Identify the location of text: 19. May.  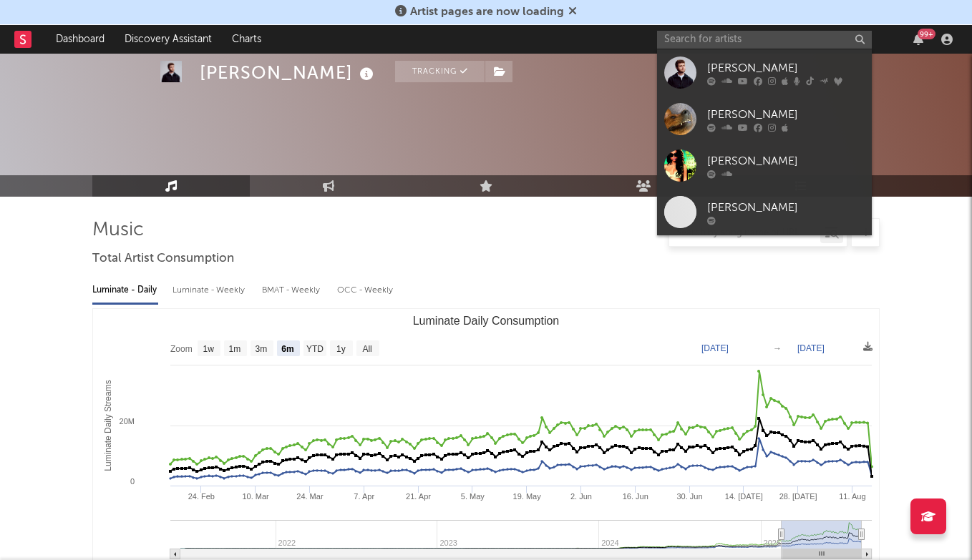
(527, 496).